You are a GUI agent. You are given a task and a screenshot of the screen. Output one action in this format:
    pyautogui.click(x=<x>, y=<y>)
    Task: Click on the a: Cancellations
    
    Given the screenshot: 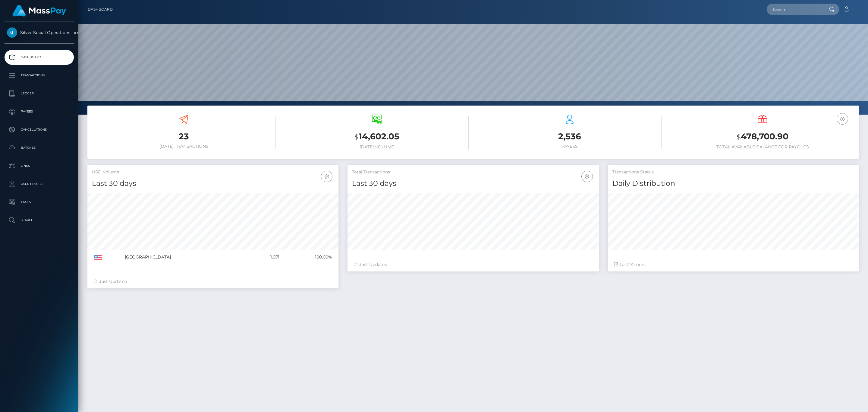 What is the action you would take?
    pyautogui.click(x=39, y=130)
    